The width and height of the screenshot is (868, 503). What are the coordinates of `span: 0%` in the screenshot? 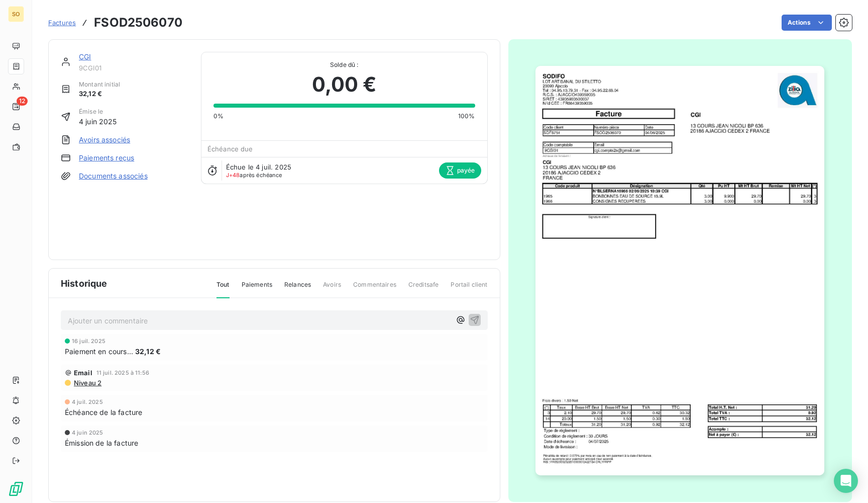 It's located at (219, 116).